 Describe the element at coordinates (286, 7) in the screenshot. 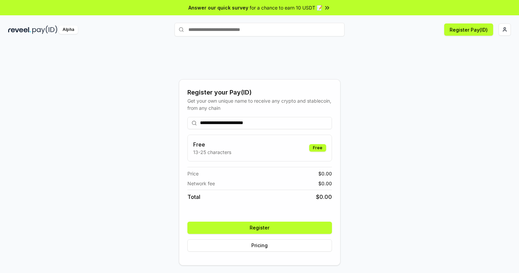

I see `span: for a chance to earn 10 USDT 📝` at that location.